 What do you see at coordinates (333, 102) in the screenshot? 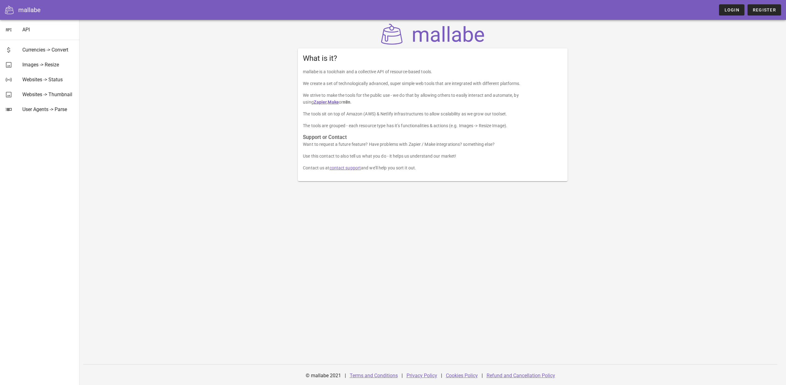
I see `strong: Make` at bounding box center [333, 102].